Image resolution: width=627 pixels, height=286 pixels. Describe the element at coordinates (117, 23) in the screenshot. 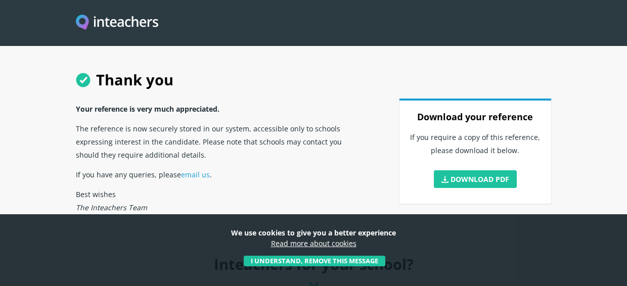

I see `a: Visit this site's homepage` at that location.